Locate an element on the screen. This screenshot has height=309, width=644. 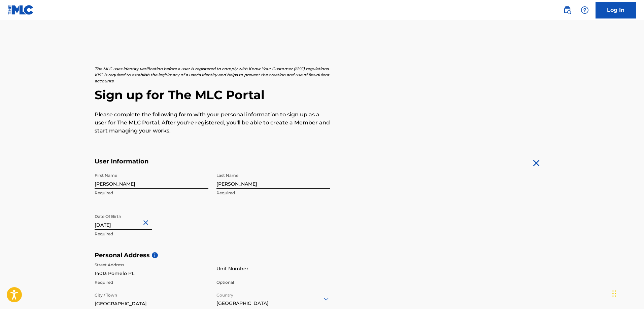
div: Drag is located at coordinates (615, 294).